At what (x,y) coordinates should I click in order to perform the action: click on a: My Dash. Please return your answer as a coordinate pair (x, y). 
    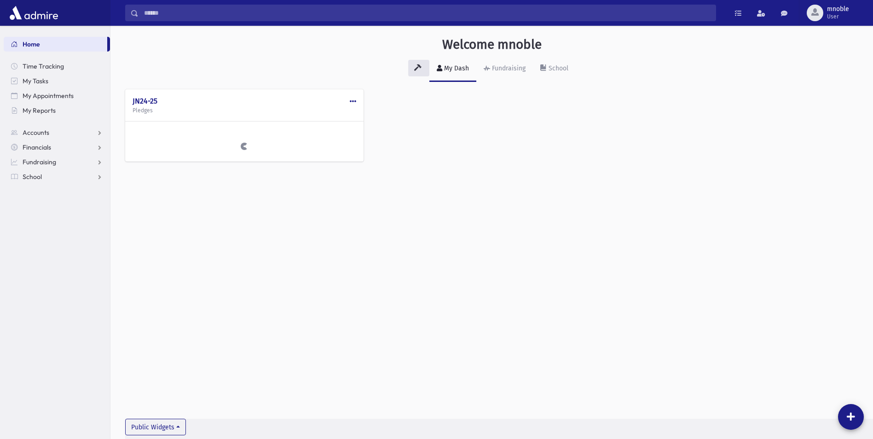
    Looking at the image, I should click on (453, 69).